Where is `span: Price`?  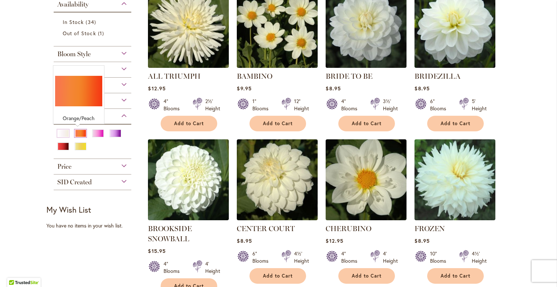 span: Price is located at coordinates (64, 166).